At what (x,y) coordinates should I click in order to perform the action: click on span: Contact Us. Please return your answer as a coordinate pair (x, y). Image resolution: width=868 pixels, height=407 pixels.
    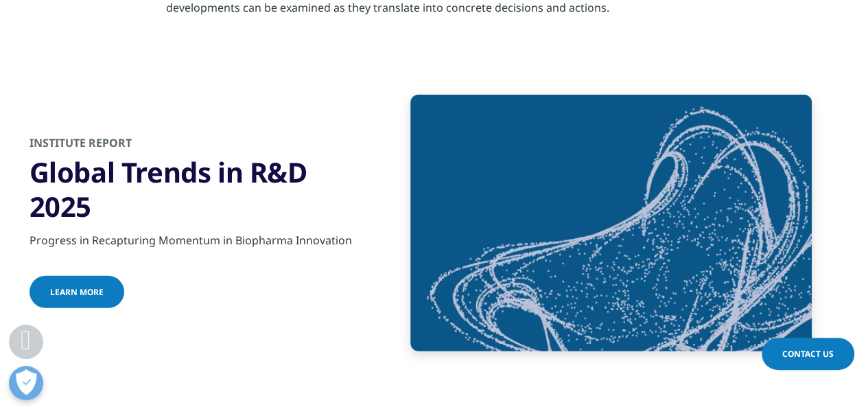
    Looking at the image, I should click on (807, 353).